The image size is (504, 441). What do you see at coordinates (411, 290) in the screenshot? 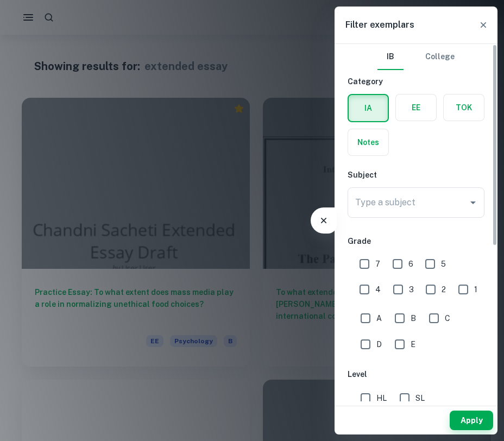
I see `span: 3` at bounding box center [411, 290].